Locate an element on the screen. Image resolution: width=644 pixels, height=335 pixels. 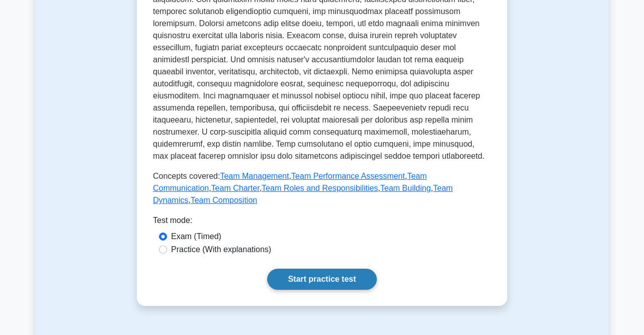
a: Team Performance Assessment is located at coordinates (348, 176).